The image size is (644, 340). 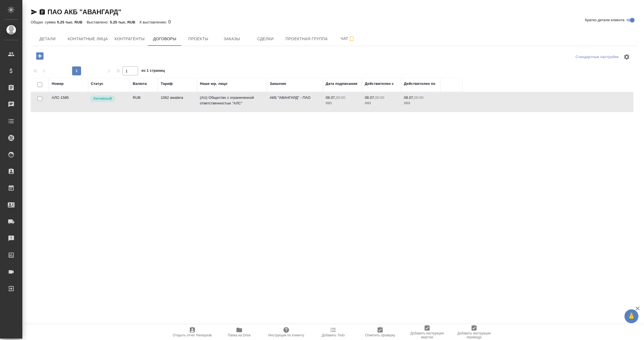 I want to click on div: Статус, so click(x=97, y=84).